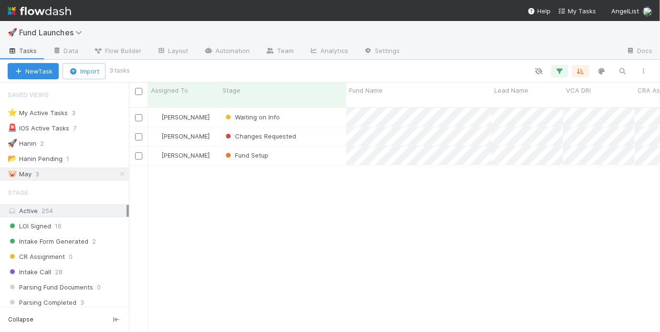 Image resolution: width=660 pixels, height=332 pixels. Describe the element at coordinates (50, 287) in the screenshot. I see `span: Parsing Fund Documents` at that location.